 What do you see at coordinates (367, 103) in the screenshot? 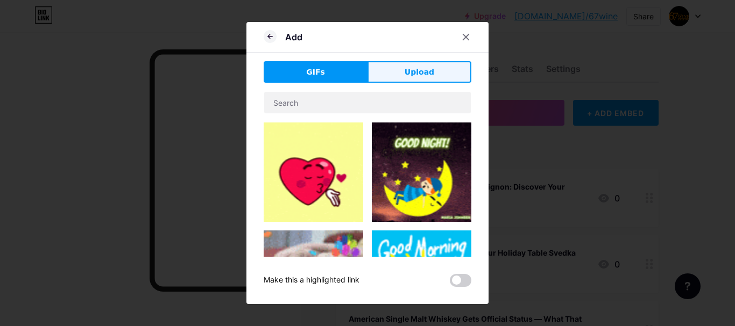
I see `input: Search` at bounding box center [367, 103].